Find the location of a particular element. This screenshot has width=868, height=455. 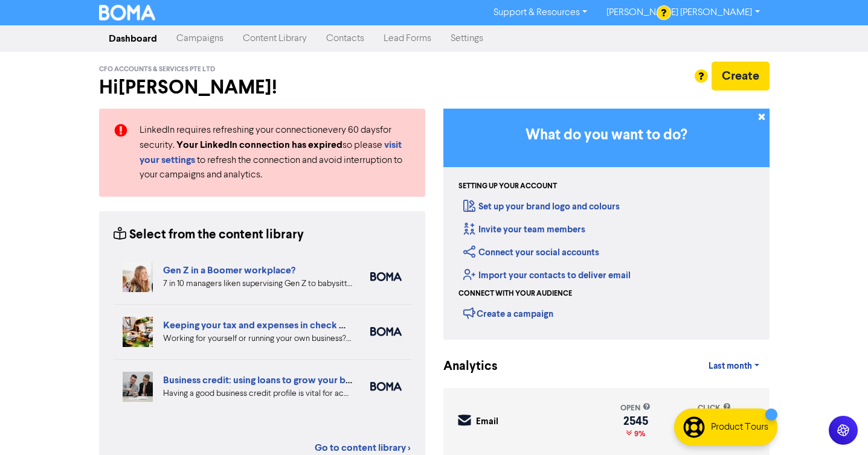

a: Business credit: using loans to grow your business is located at coordinates (270, 380).